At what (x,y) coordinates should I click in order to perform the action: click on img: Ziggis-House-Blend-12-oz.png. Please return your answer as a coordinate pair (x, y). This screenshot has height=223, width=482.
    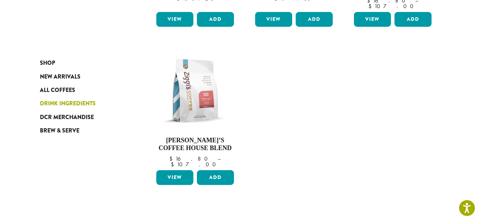
    Looking at the image, I should click on (195, 91).